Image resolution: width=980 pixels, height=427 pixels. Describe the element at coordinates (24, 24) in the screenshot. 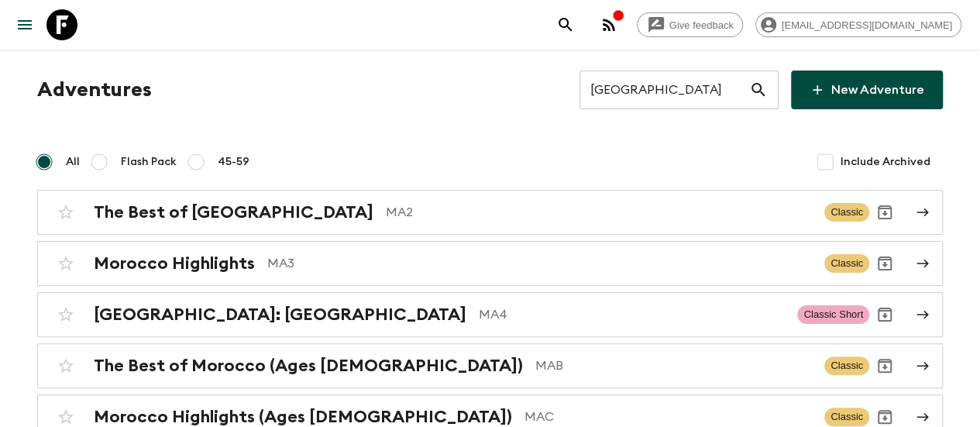

I see `button: menu` at that location.